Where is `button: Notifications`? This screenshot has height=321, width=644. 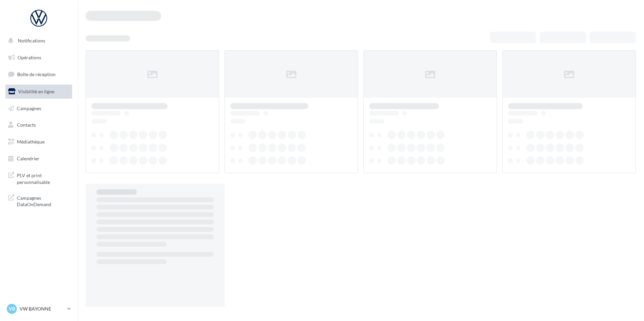 button: Notifications is located at coordinates (38, 41).